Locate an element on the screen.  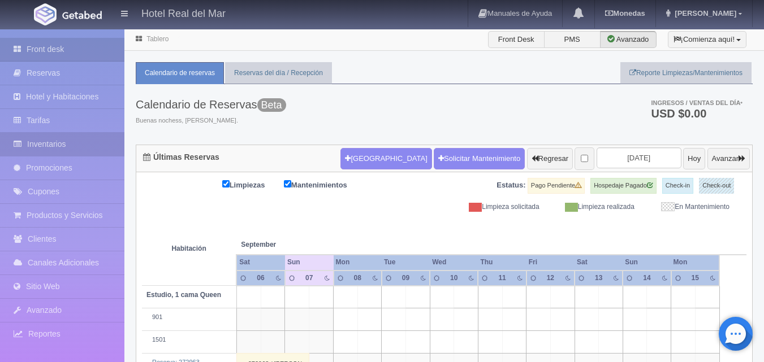
th: Wed is located at coordinates (453, 262).